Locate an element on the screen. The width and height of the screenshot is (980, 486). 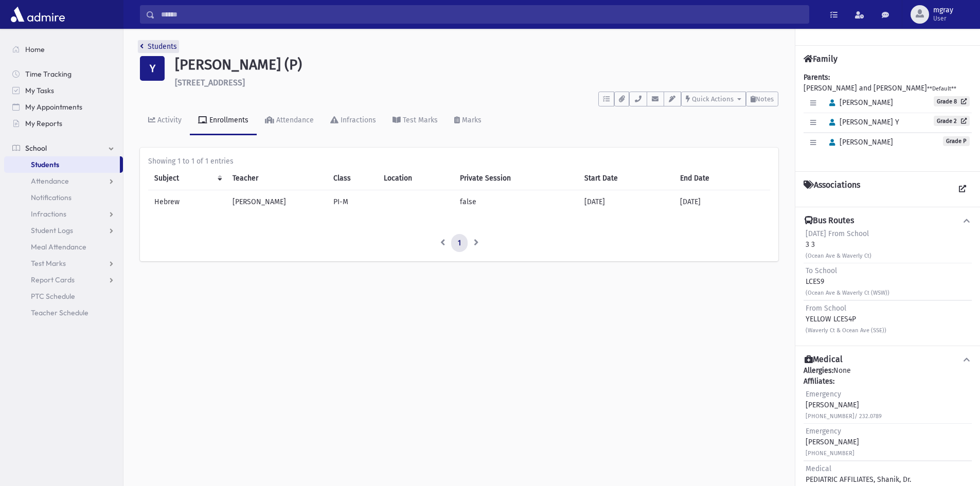
span: From School is located at coordinates (826, 308).